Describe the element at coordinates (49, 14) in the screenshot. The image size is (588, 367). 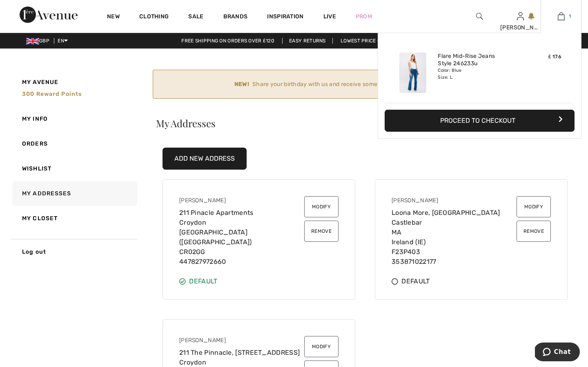
I see `a: 1ère Avenue` at that location.